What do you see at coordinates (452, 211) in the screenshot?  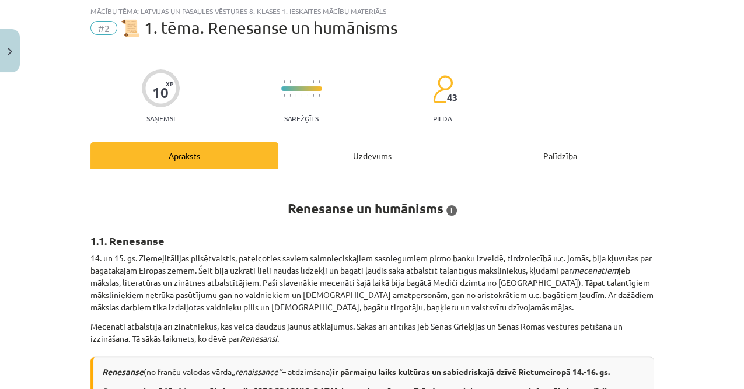 I see `span: i` at bounding box center [452, 211].